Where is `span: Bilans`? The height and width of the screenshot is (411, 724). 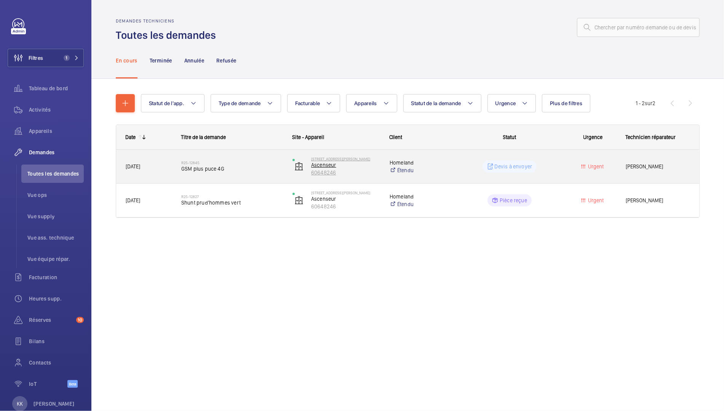 span: Bilans is located at coordinates (56, 341).